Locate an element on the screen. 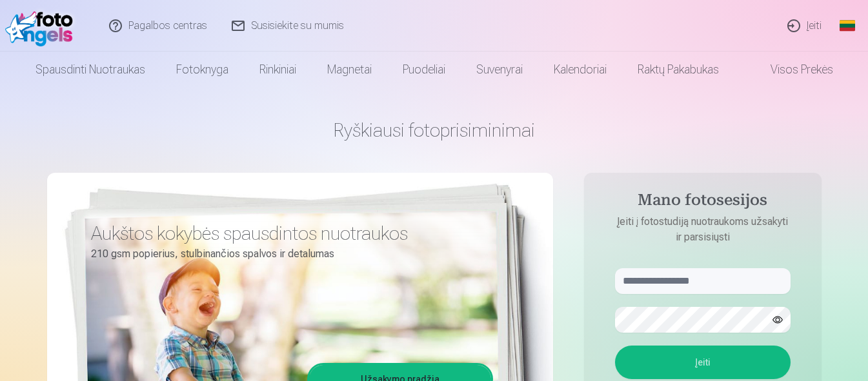 The image size is (868, 381). a: Puodeliai is located at coordinates (424, 70).